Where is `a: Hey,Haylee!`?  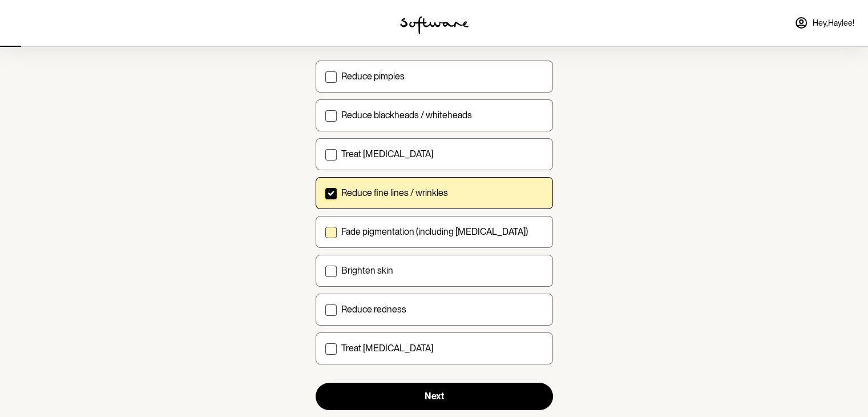 a: Hey,Haylee! is located at coordinates (824, 22).